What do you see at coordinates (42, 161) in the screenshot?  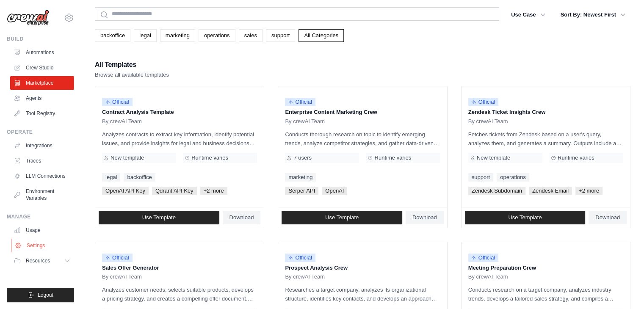 I see `a: Traces` at bounding box center [42, 161].